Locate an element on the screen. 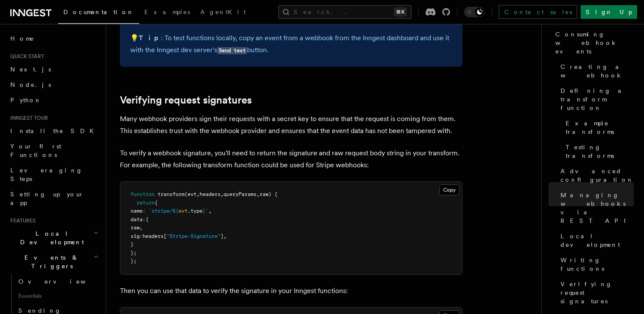 The image size is (644, 314). span: Overview is located at coordinates (62, 282).